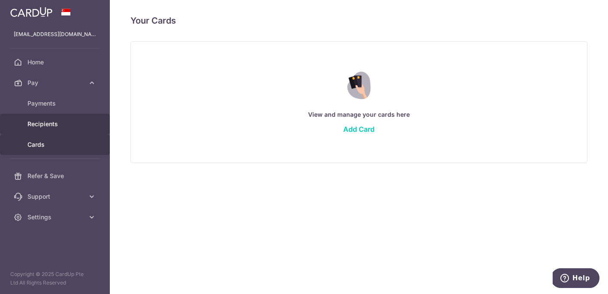 The image size is (608, 294). What do you see at coordinates (56, 217) in the screenshot?
I see `span: Settings` at bounding box center [56, 217].